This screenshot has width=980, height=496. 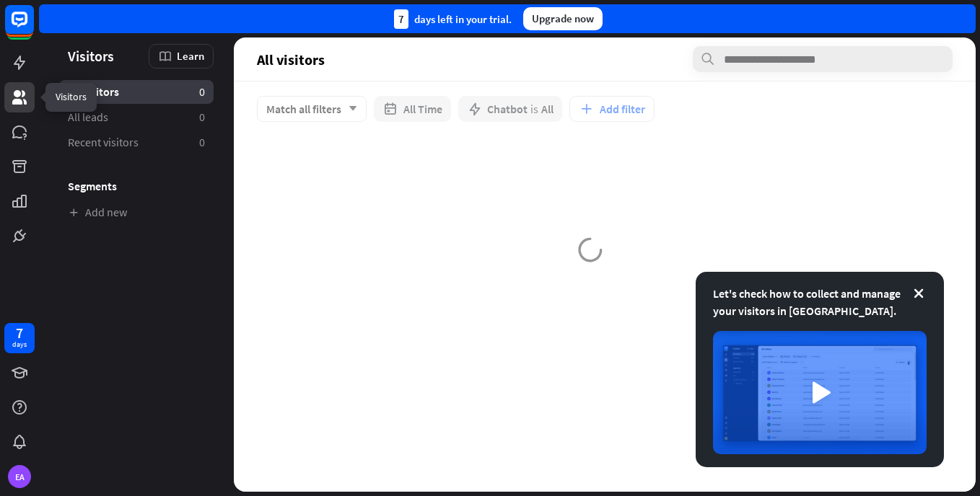 What do you see at coordinates (20, 344) in the screenshot?
I see `div: days` at bounding box center [20, 344].